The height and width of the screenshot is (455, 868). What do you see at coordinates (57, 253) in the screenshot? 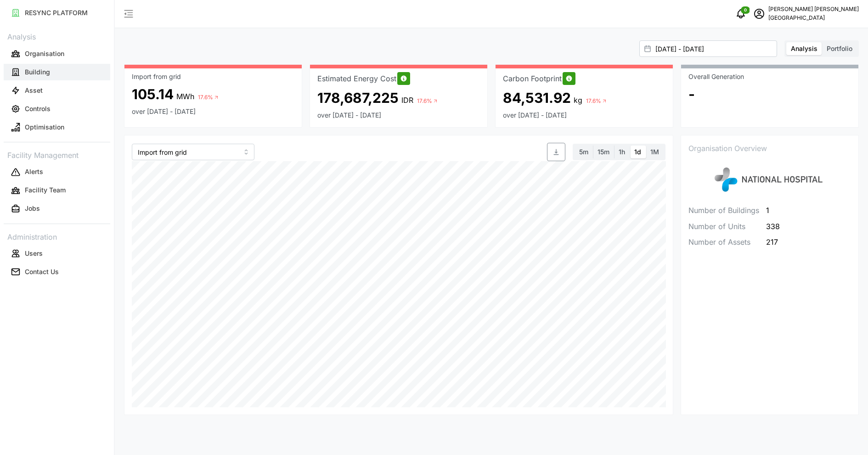
I see `button: Users` at bounding box center [57, 253].